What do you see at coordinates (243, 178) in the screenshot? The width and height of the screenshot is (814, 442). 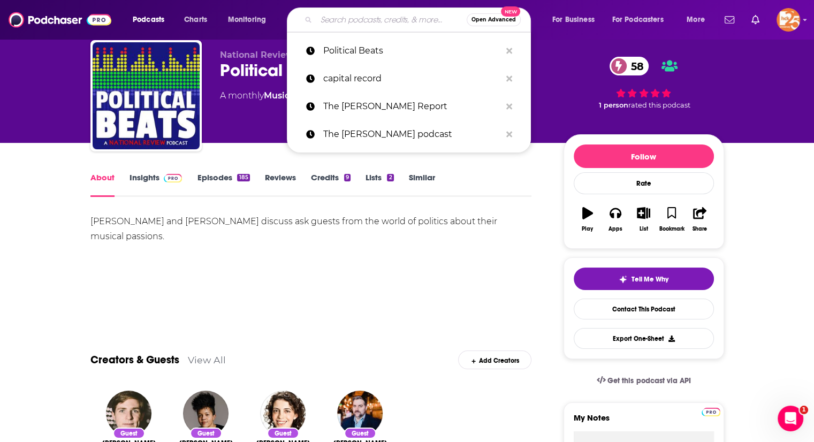 I see `div: 185` at bounding box center [243, 178].